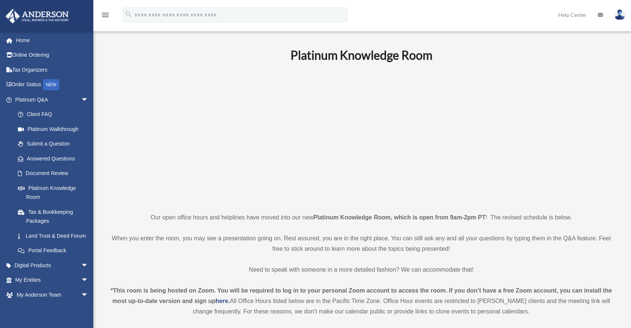 The height and width of the screenshot is (328, 631). What do you see at coordinates (105, 16) in the screenshot?
I see `a: menu` at bounding box center [105, 16].